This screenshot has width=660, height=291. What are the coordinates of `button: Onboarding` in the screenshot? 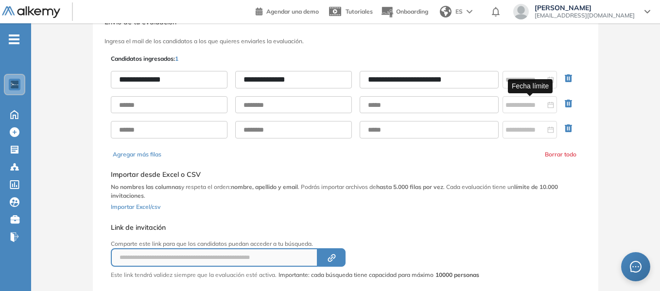 It's located at (404, 12).